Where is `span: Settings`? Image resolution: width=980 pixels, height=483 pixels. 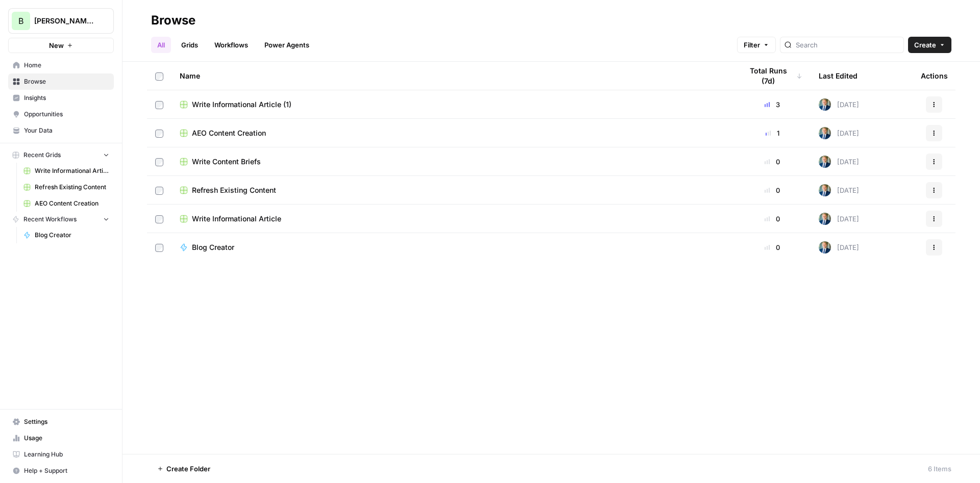 span: Settings is located at coordinates (67, 422).